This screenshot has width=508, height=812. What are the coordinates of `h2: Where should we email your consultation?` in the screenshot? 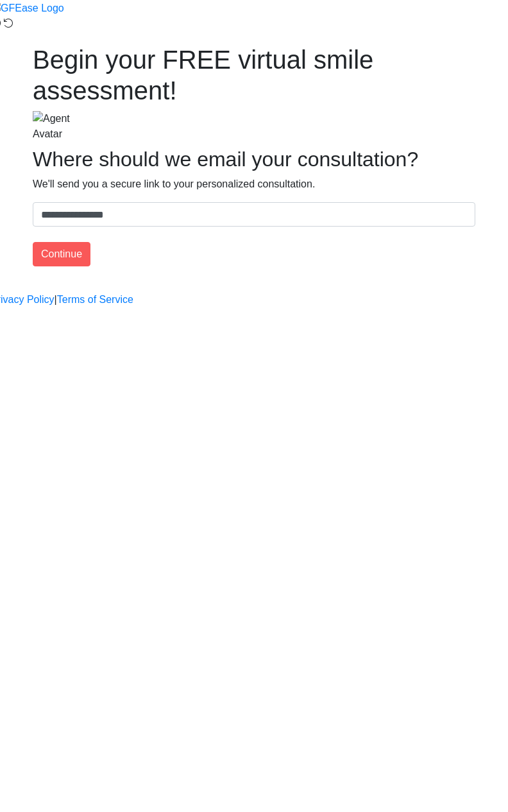 It's located at (254, 160).